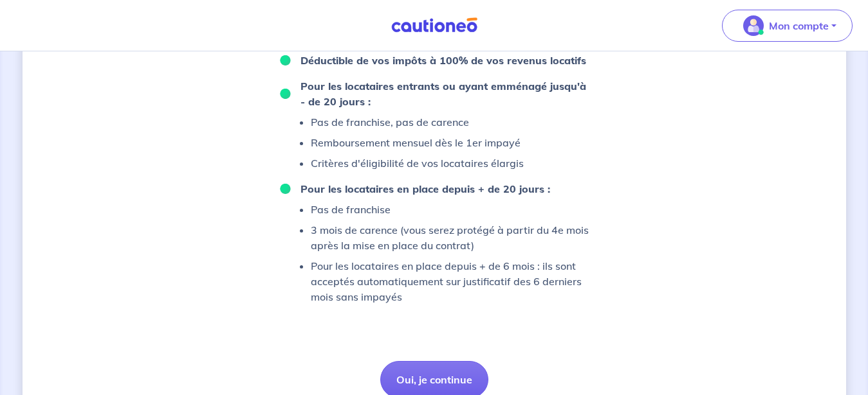  I want to click on strong: Pour les locataires en place depuis + de 20 jours :, so click(425, 189).